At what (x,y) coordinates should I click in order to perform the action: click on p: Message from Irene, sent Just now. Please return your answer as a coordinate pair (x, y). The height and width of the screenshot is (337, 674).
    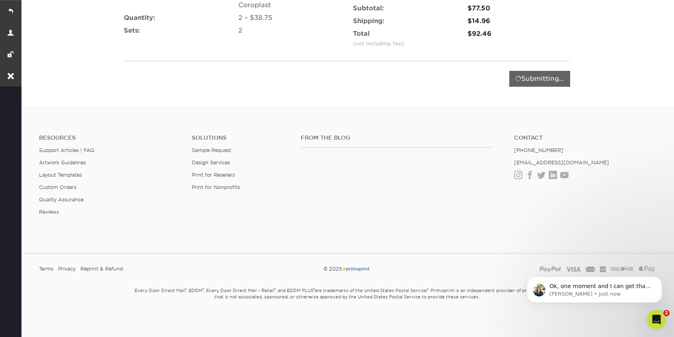
    Looking at the image, I should click on (86, 34).